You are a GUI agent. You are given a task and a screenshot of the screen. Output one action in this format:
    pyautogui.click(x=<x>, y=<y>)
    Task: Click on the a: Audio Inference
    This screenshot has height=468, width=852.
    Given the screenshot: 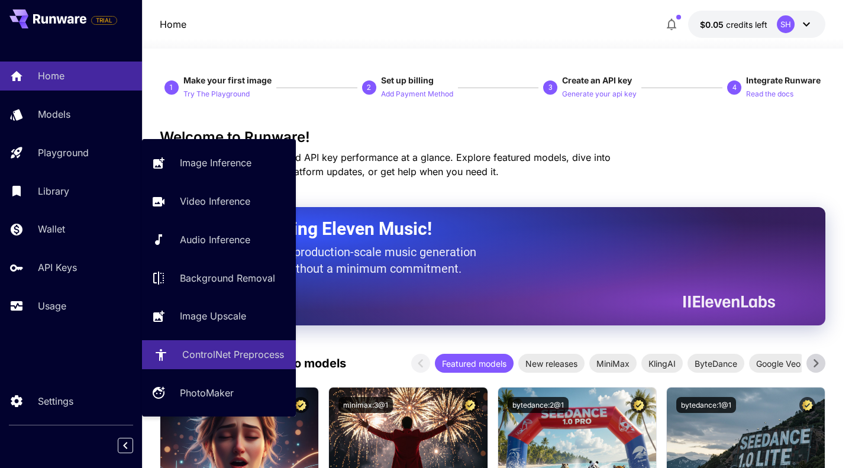 What is the action you would take?
    pyautogui.click(x=219, y=240)
    